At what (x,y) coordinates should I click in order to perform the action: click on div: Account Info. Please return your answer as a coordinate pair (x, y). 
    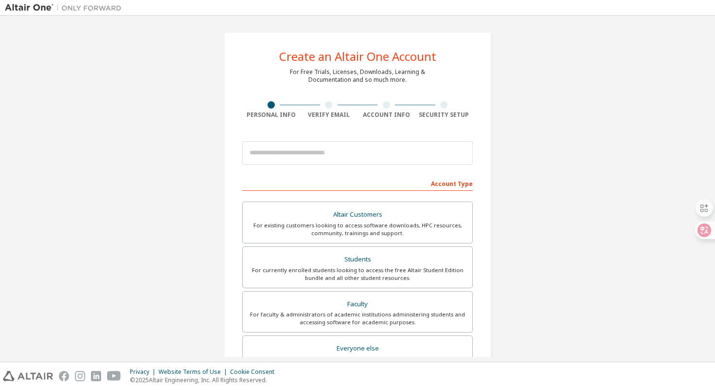
    Looking at the image, I should click on (386, 115).